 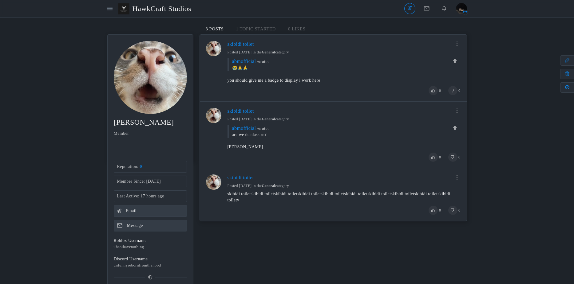 What do you see at coordinates (129, 247) in the screenshot?
I see `span: uhsoihavenothing` at bounding box center [129, 247].